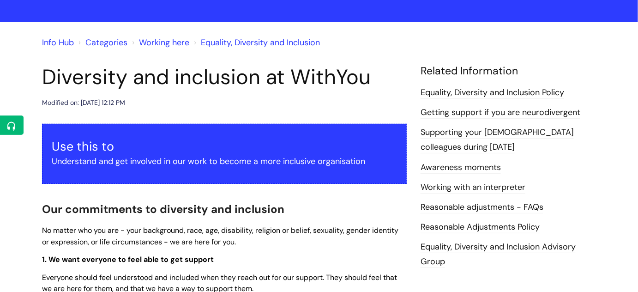  What do you see at coordinates (220, 236) in the screenshot?
I see `span: No matter who you are - your background, race, age, disability, religion or belief, sexuality, ge...` at bounding box center [220, 236].